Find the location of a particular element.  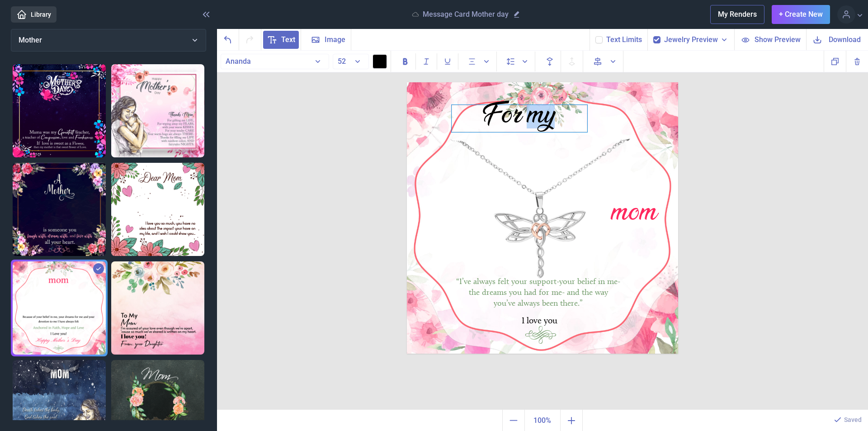

button: My Renders is located at coordinates (738, 14).